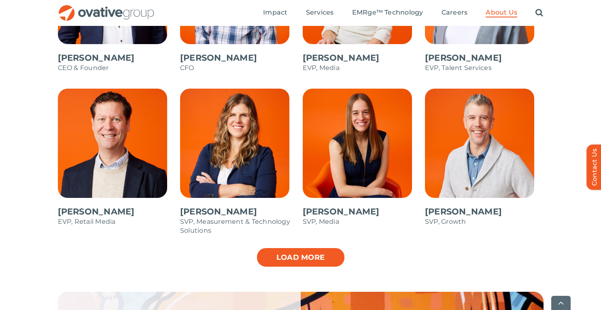 The height and width of the screenshot is (310, 601). What do you see at coordinates (275, 13) in the screenshot?
I see `span: Impact` at bounding box center [275, 13].